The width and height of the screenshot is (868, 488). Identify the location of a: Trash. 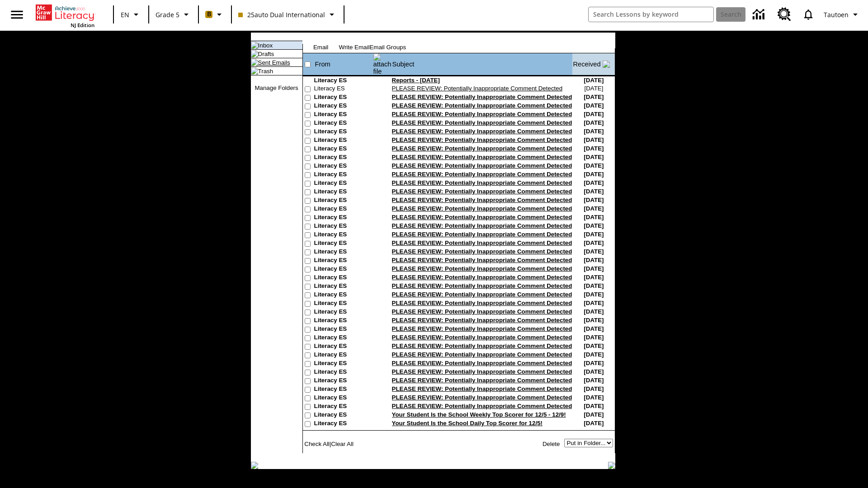
(266, 71).